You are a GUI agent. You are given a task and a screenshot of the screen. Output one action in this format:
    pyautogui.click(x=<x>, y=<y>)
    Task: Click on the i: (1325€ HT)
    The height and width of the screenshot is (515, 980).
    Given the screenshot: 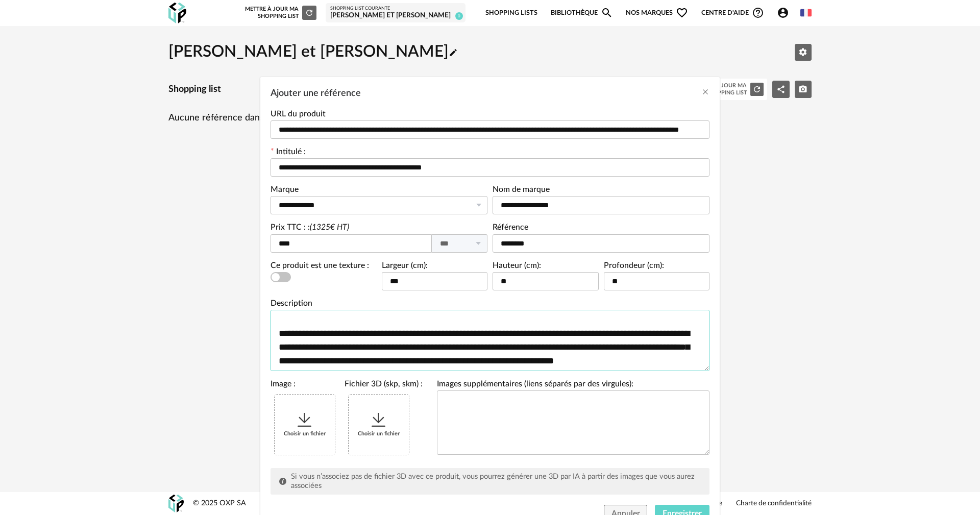 What is the action you would take?
    pyautogui.click(x=329, y=227)
    